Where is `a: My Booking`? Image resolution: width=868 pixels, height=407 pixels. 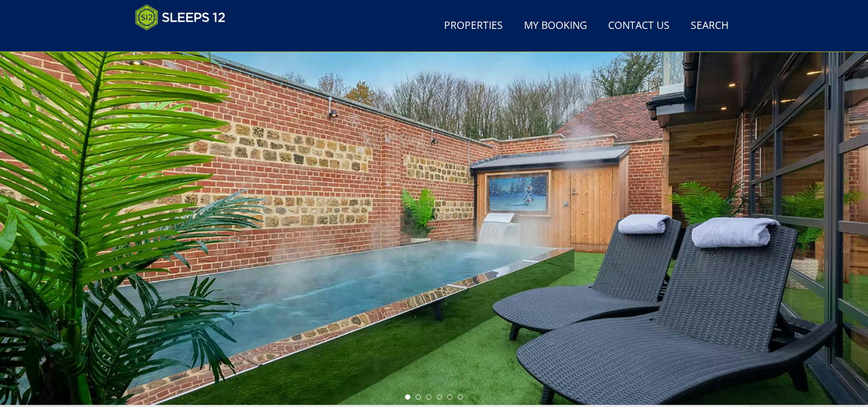
a: My Booking is located at coordinates (556, 26).